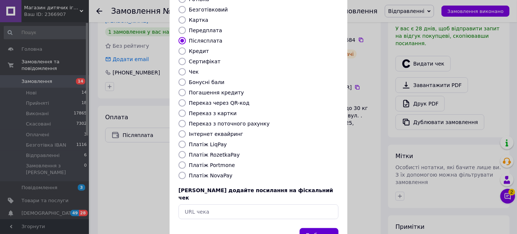 The width and height of the screenshot is (517, 234). I want to click on label: Переказ з картки, so click(212, 113).